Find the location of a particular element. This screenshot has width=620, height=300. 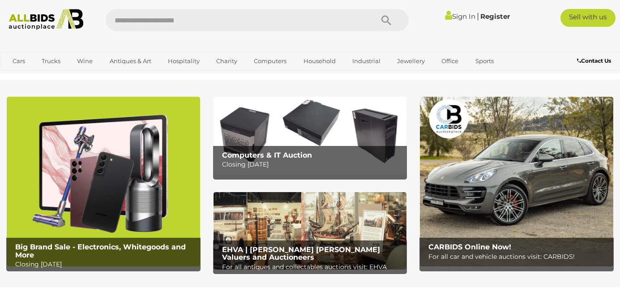

a: Trucks is located at coordinates (51, 61).